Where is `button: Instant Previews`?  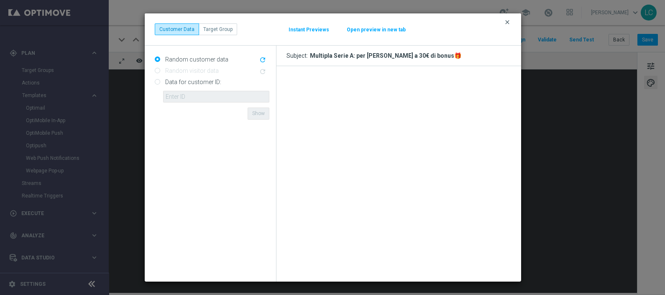 button: Instant Previews is located at coordinates (309, 30).